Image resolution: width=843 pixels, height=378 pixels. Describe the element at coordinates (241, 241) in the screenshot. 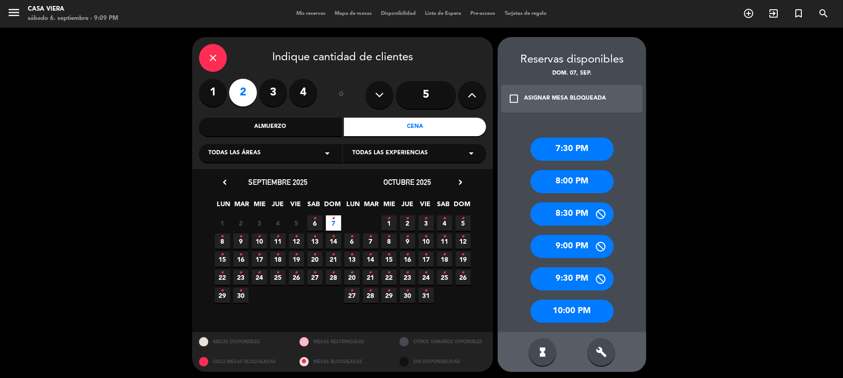

I see `span: 9` at that location.